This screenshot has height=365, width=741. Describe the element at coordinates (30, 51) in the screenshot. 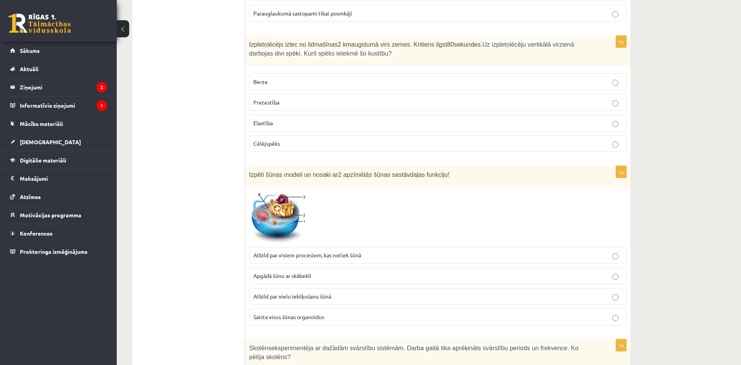

I see `span: Sākums` at that location.